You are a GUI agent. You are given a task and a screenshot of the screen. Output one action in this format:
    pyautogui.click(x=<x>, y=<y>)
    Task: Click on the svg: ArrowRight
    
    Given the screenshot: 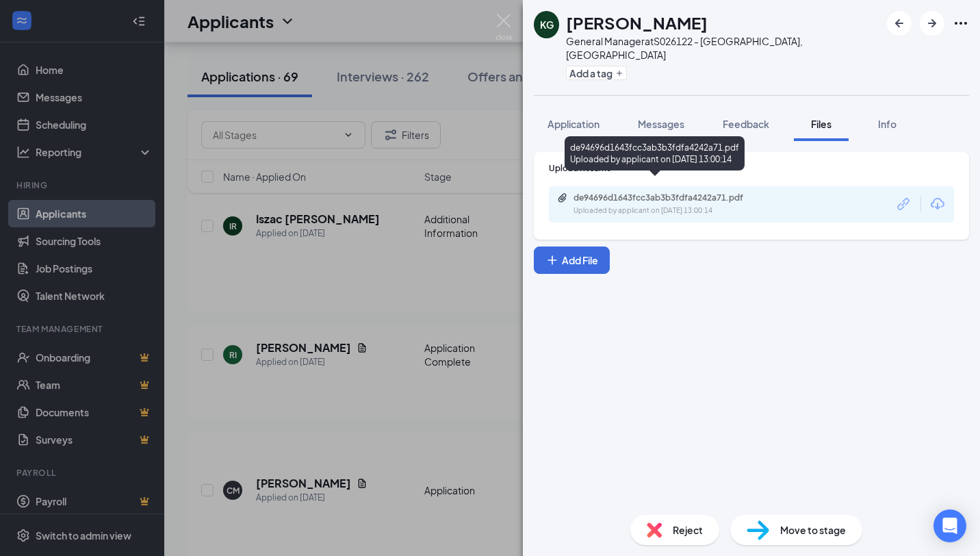 What is the action you would take?
    pyautogui.click(x=932, y=23)
    